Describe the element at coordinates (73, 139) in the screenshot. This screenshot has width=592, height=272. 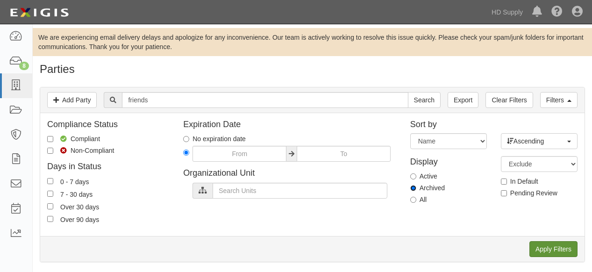
I see `label: Compliant` at that location.